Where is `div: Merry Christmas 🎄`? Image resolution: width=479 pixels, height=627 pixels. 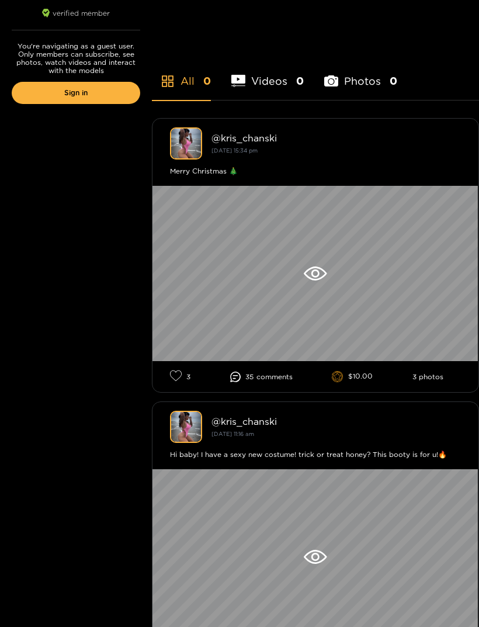
div: Merry Christmas 🎄 is located at coordinates (315, 171).